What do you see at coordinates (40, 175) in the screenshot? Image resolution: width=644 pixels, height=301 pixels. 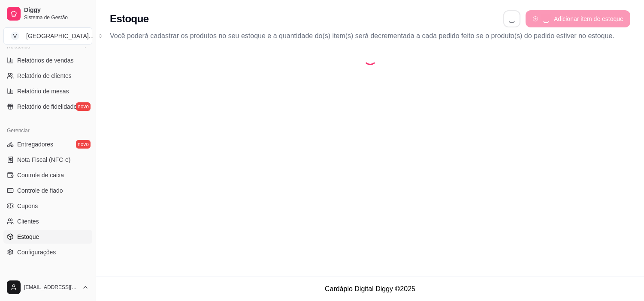 I see `span: Controle de caixa` at bounding box center [40, 175].